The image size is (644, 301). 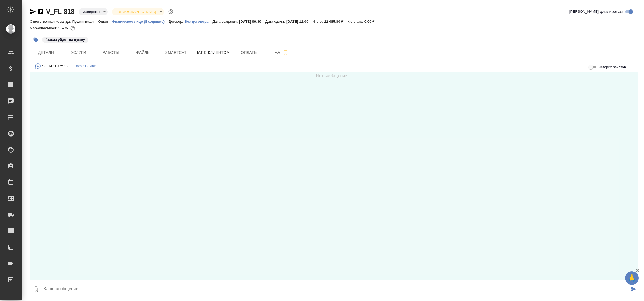 What do you see at coordinates (285, 52) in the screenshot?
I see `svg: Подписаться` at bounding box center [285, 52].